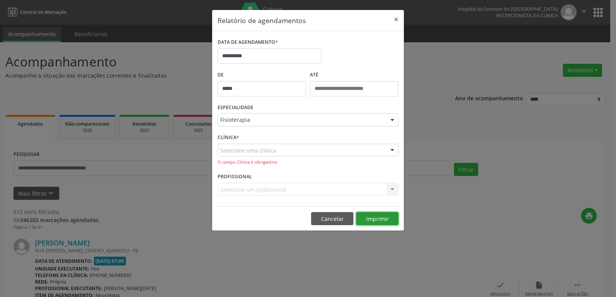 The height and width of the screenshot is (297, 616). What do you see at coordinates (354, 75) in the screenshot?
I see `label: ATÉ` at bounding box center [354, 75].